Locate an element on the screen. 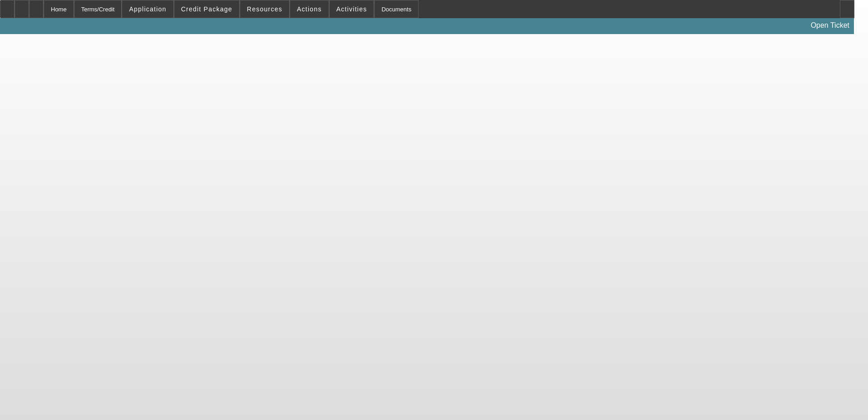  button: Credit Package is located at coordinates (206, 9).